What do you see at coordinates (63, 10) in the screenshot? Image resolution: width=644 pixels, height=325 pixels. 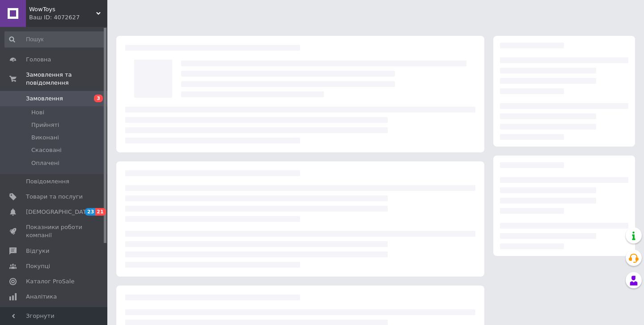 I see `span: WowToys` at bounding box center [63, 10].